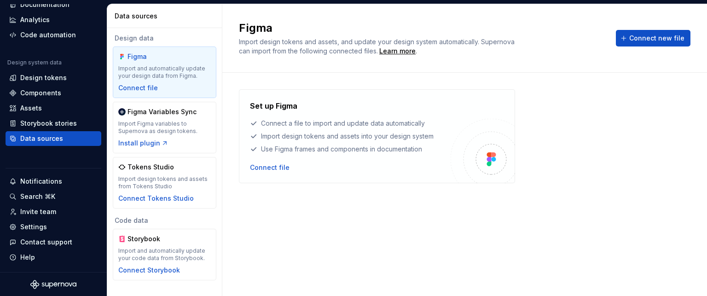 This screenshot has width=707, height=296. I want to click on a: Components, so click(53, 93).